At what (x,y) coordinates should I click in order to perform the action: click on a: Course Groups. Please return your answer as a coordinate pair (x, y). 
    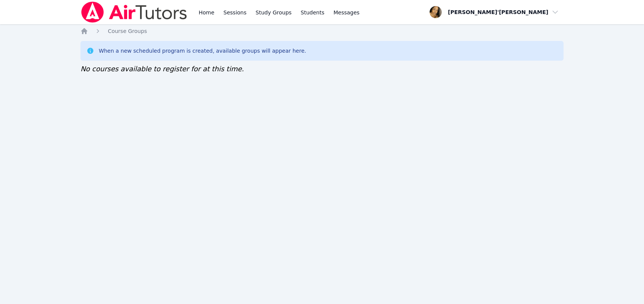
    Looking at the image, I should click on (127, 31).